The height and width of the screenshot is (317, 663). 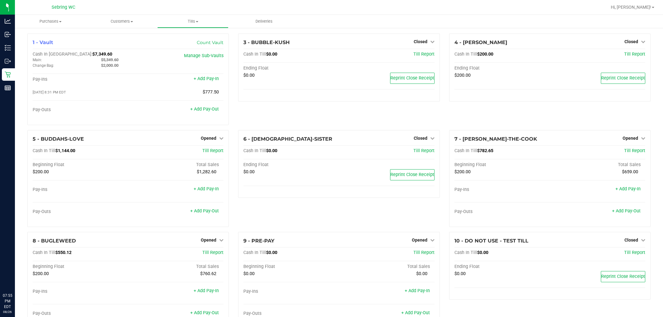 I want to click on a: Manage Sub-Vaults, so click(x=204, y=56).